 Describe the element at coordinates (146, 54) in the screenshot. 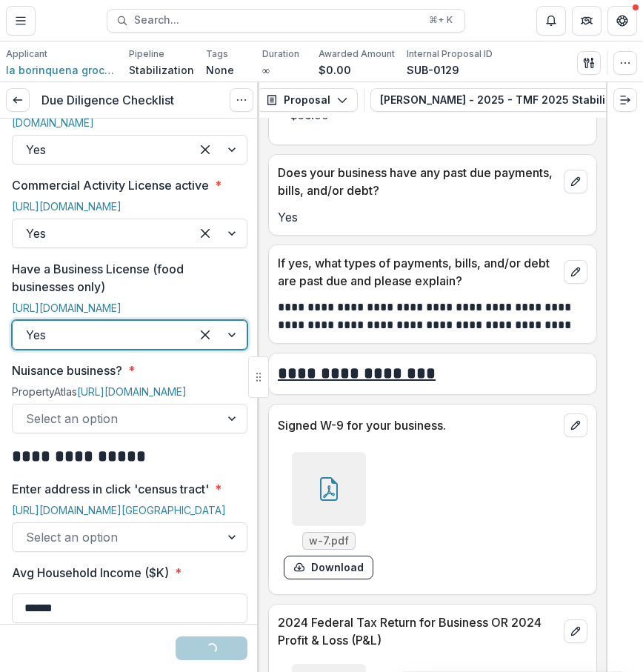

I see `p: Pipeline` at that location.